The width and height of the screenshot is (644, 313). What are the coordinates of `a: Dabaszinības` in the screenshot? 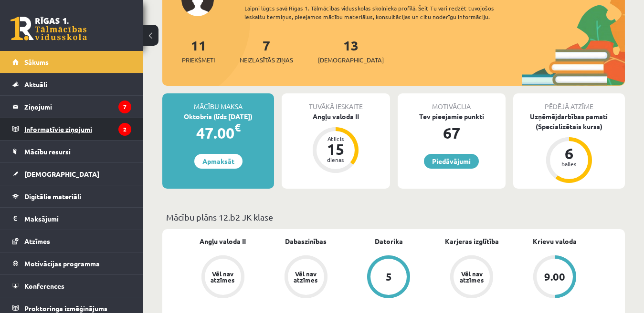 It's located at (306, 241).